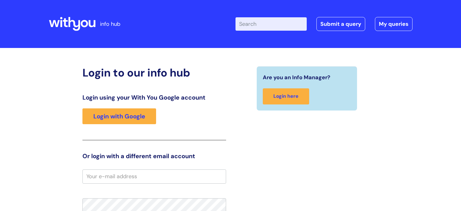 The height and width of the screenshot is (211, 461). What do you see at coordinates (271, 24) in the screenshot?
I see `input: Search` at bounding box center [271, 24].